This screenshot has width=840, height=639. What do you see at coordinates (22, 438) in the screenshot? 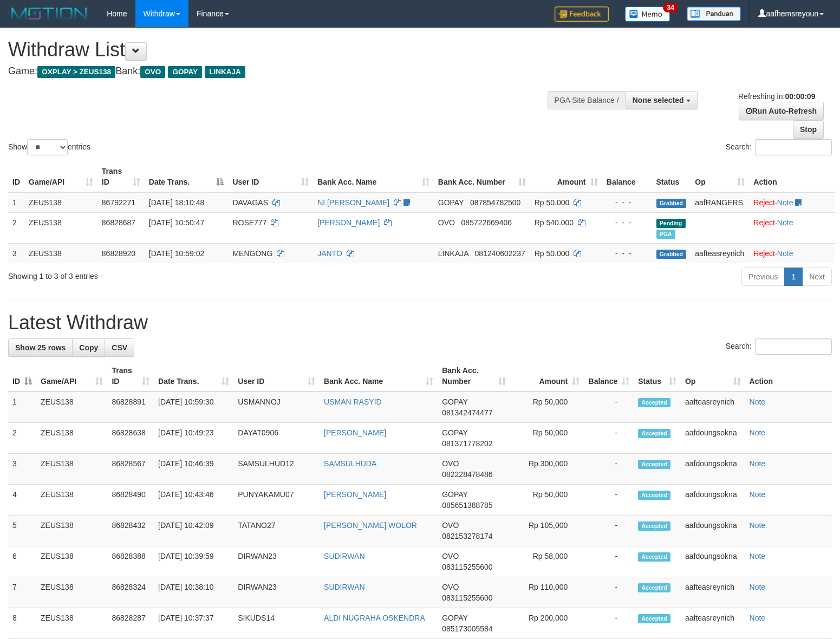
I see `td: 2` at bounding box center [22, 438].